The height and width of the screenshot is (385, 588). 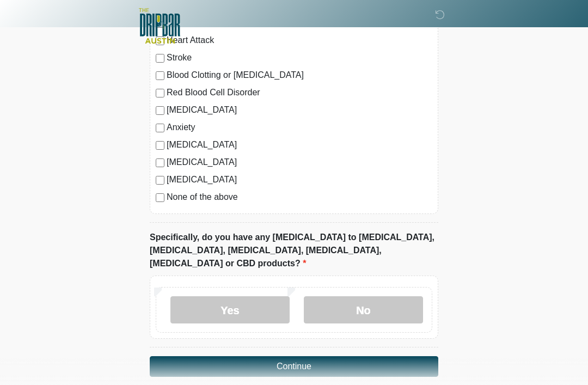 What do you see at coordinates (363, 310) in the screenshot?
I see `label: No` at bounding box center [363, 310].